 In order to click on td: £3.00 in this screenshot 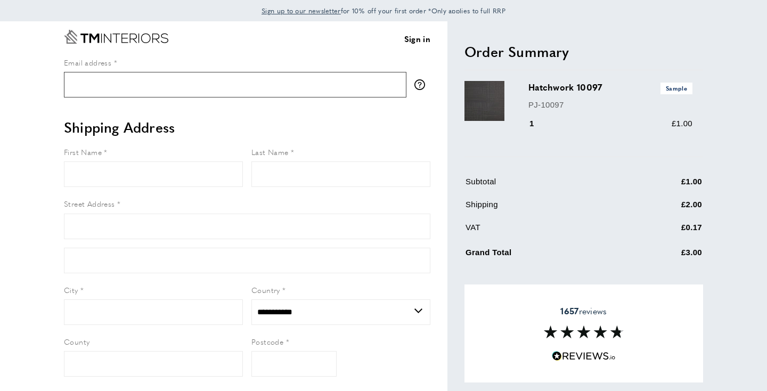, I will do `click(665, 255)`.